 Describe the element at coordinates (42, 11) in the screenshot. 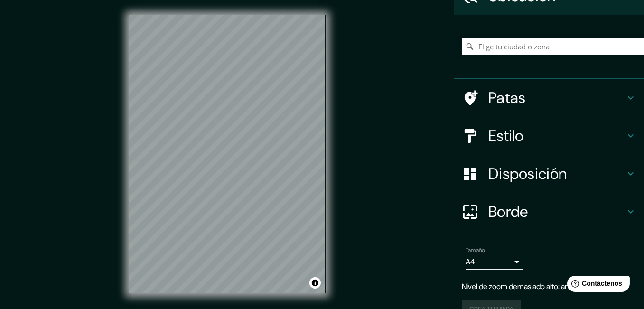

I see `font: Contáctenos` at that location.